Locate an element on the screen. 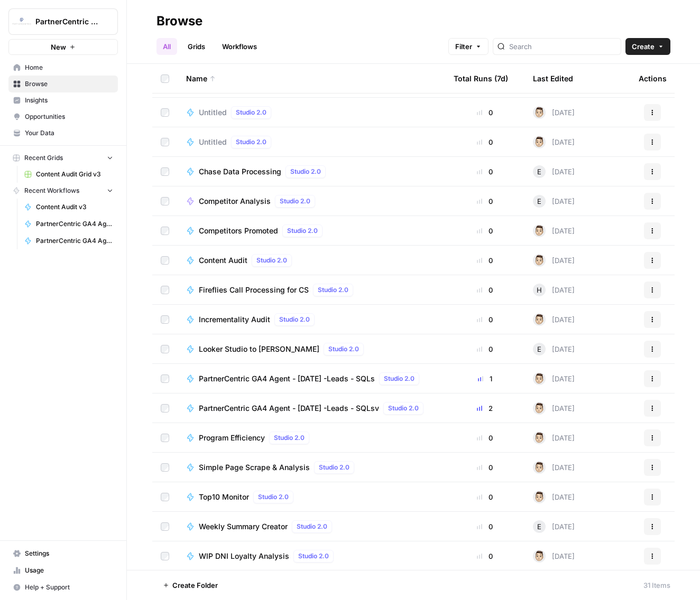 This screenshot has height=600, width=700. a: Competitor AnalysisStudio 2.0 is located at coordinates (311, 201).